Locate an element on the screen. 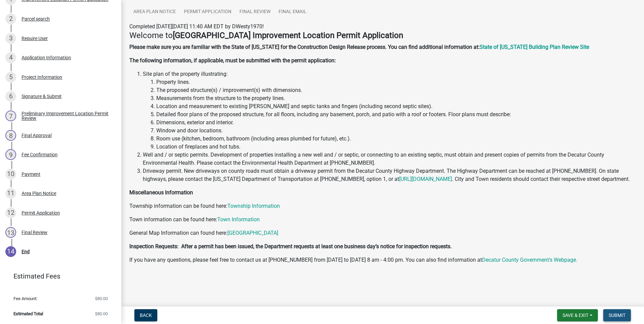 This screenshot has height=324, width=644. div: 4 is located at coordinates (11, 57).